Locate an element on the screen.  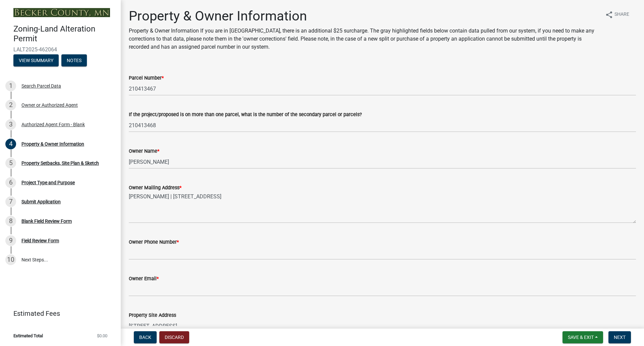
div: Search Parcel Data is located at coordinates (41, 86).